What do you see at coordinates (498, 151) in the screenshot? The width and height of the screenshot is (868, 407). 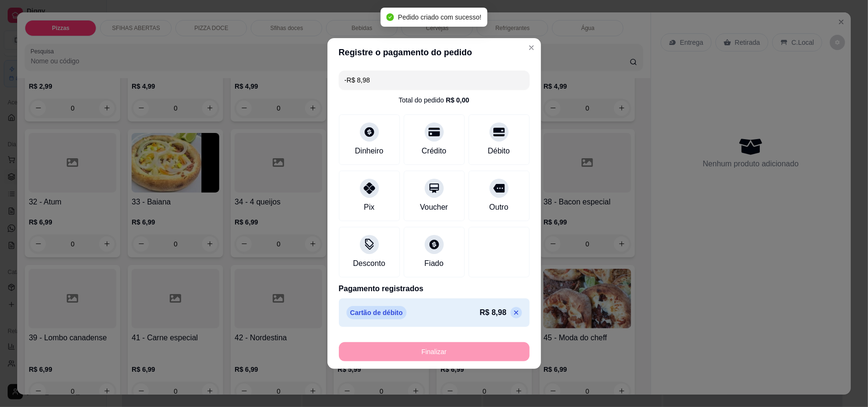 I see `div: Débito` at bounding box center [498, 151].